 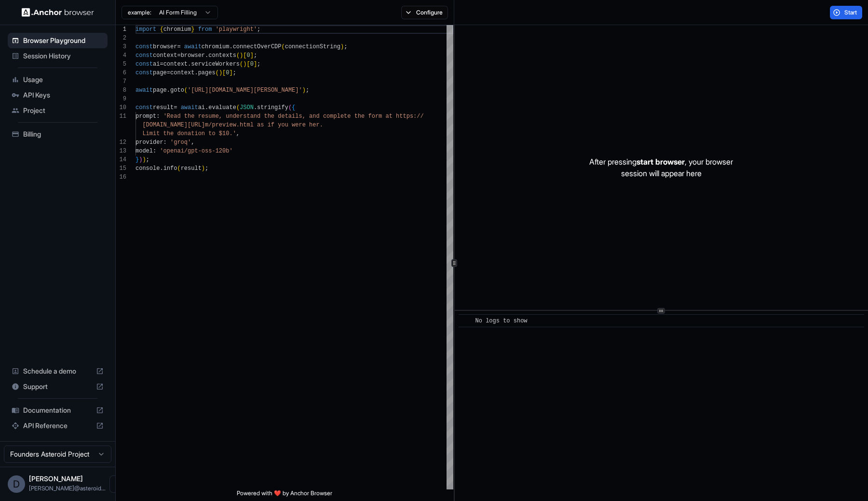 What do you see at coordinates (121, 108) in the screenshot?
I see `div: 10` at bounding box center [121, 108].